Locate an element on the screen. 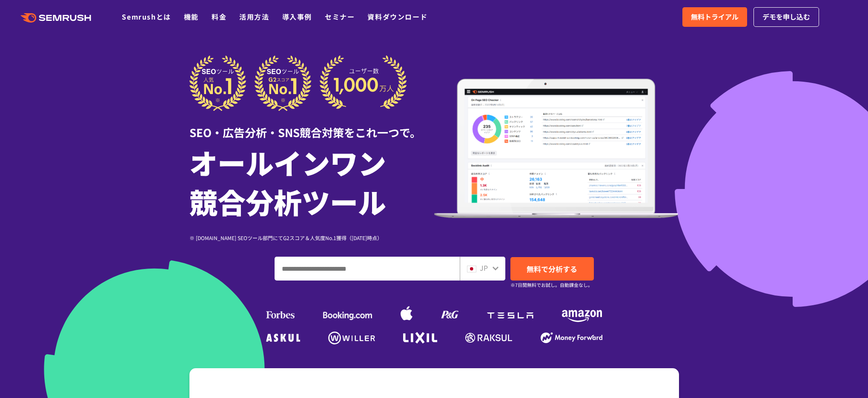  a: 機能 is located at coordinates (191, 17).